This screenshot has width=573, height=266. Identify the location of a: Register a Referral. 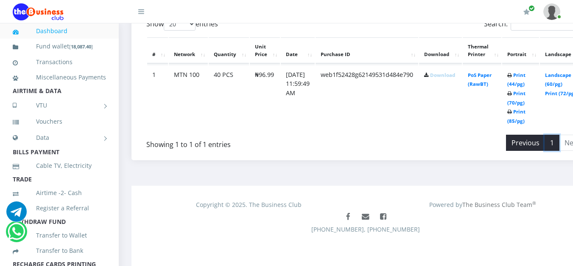
(59, 208).